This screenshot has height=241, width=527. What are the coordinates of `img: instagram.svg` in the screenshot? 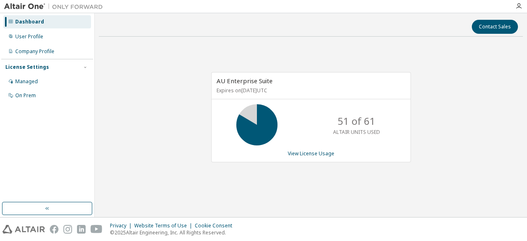 It's located at (68, 229).